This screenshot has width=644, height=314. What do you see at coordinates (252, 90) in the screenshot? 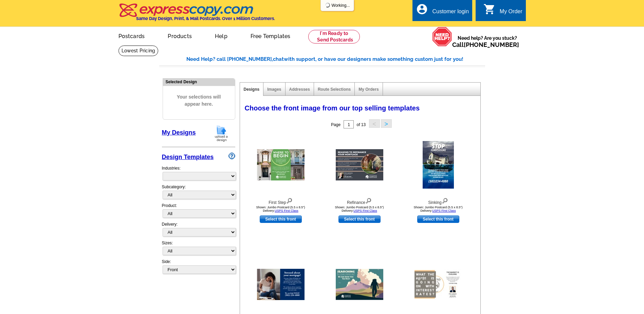
I see `a: Designs` at bounding box center [252, 90].